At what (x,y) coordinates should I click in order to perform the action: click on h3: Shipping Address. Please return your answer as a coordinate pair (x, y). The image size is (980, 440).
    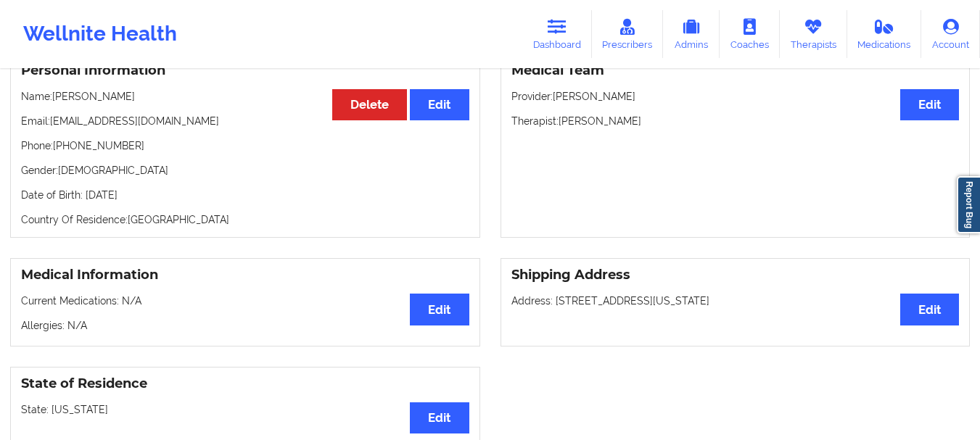
    Looking at the image, I should click on (736, 274).